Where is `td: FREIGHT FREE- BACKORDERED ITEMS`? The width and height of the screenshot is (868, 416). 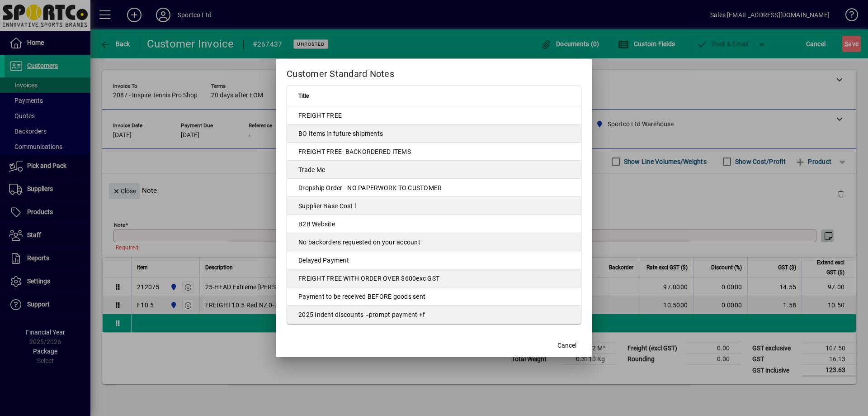
td: FREIGHT FREE- BACKORDERED ITEMS is located at coordinates (434, 151).